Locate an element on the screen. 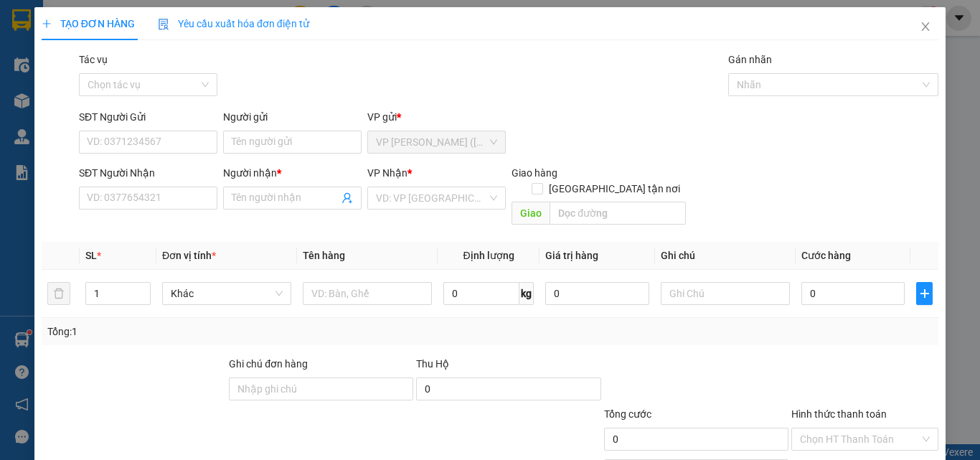 This screenshot has width=980, height=460. label: Ghi chú đơn hàng is located at coordinates (268, 364).